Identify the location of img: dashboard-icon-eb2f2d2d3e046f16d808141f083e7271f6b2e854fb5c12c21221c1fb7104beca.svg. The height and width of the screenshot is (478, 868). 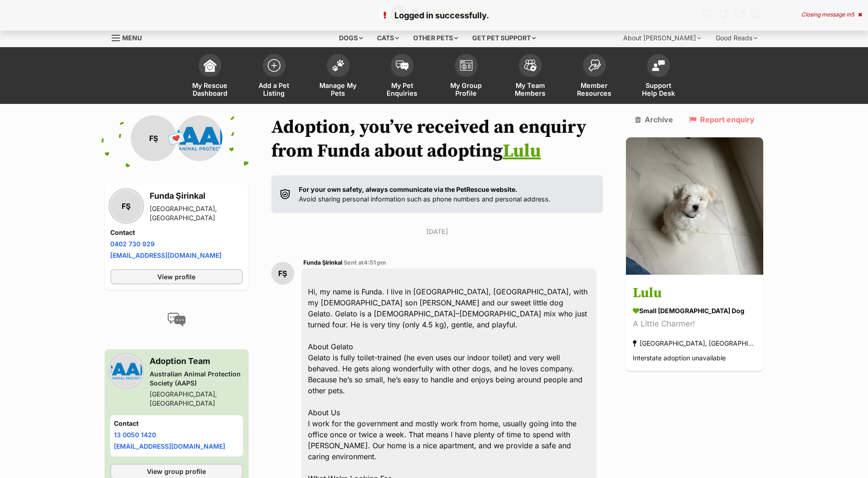
(210, 66).